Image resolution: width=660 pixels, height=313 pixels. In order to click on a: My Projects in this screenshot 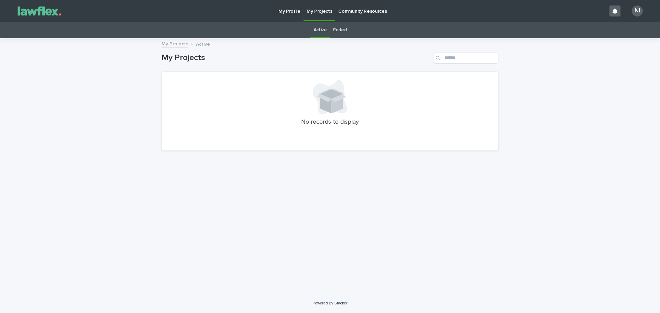, I will do `click(175, 43)`.